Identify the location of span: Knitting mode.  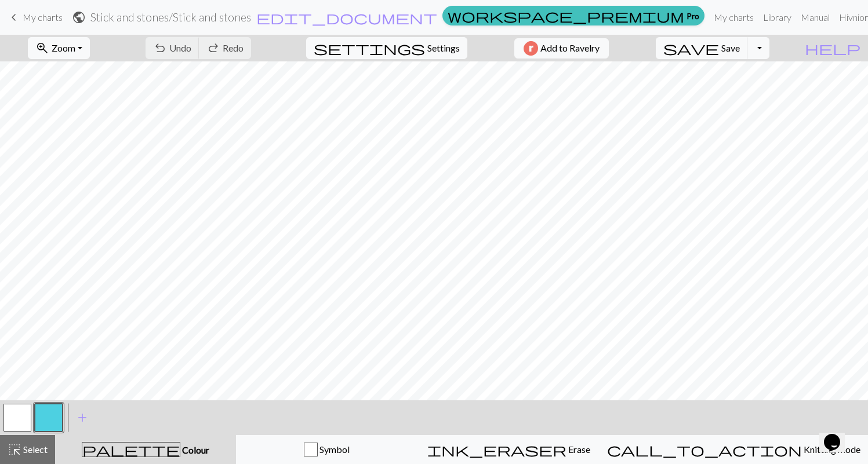
(831, 449).